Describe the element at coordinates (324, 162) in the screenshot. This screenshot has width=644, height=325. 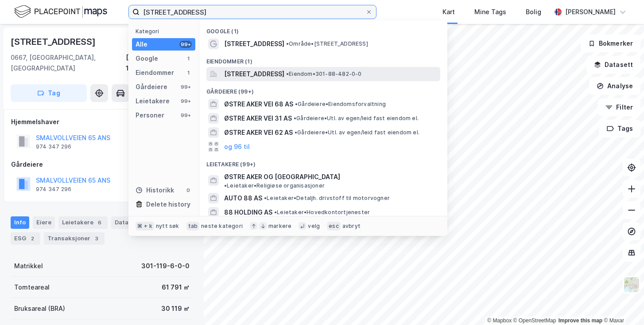
I see `div: Leietakere (99+)` at that location.